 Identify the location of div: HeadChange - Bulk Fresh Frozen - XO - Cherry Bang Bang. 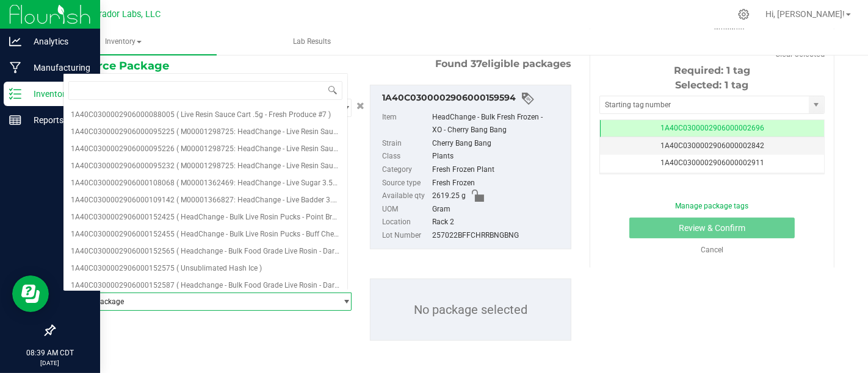
(498, 124).